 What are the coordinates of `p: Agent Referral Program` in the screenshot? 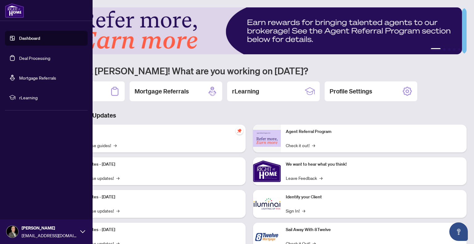 It's located at (374, 132).